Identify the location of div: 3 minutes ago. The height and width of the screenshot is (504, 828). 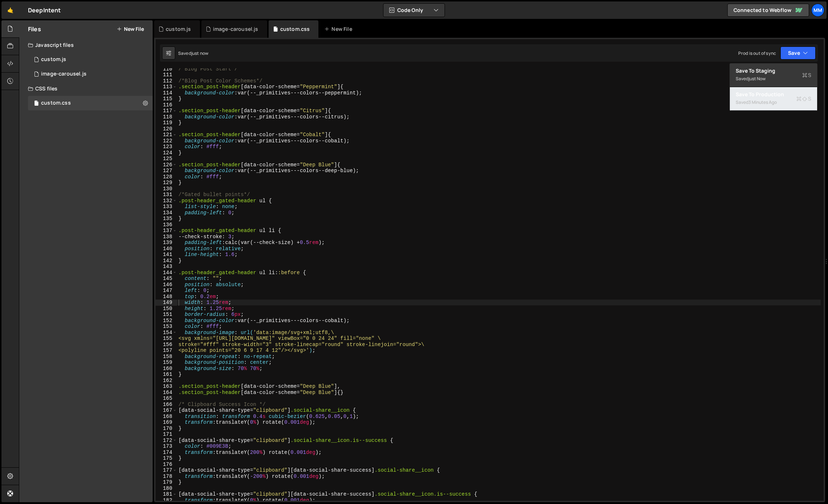
(763, 102).